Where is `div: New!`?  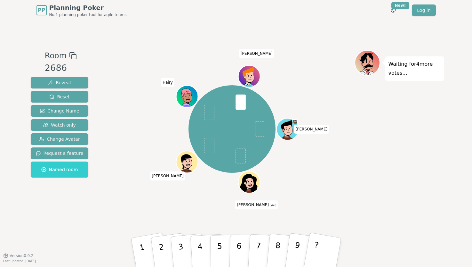 div: New! is located at coordinates (400, 5).